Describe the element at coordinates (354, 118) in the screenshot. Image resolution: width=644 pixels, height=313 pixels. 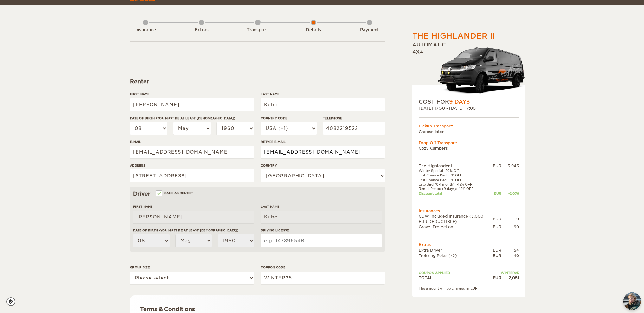
I see `label: Telephone` at that location.